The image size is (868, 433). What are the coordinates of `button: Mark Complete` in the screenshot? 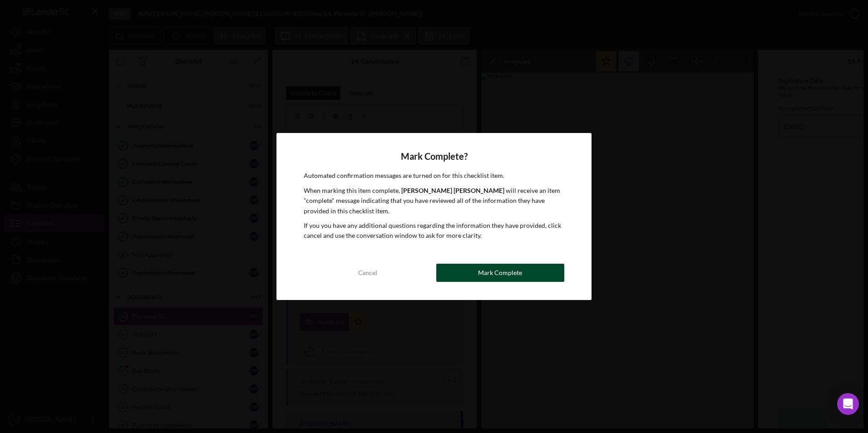 It's located at (500, 273).